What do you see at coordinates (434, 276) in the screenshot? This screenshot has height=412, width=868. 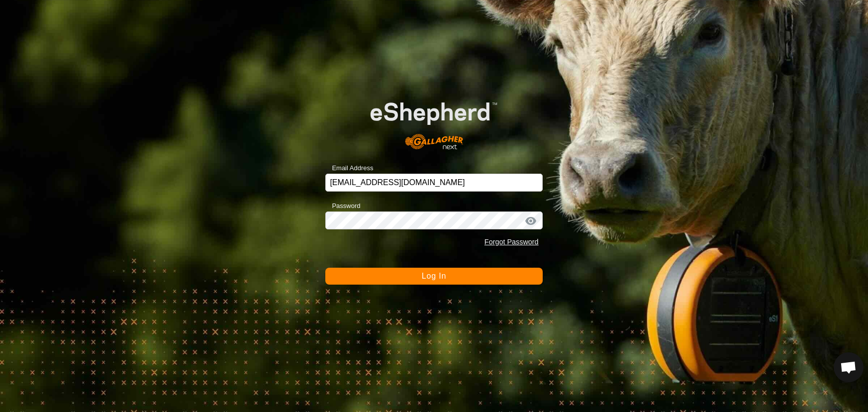 I see `button: Log In` at bounding box center [434, 276].